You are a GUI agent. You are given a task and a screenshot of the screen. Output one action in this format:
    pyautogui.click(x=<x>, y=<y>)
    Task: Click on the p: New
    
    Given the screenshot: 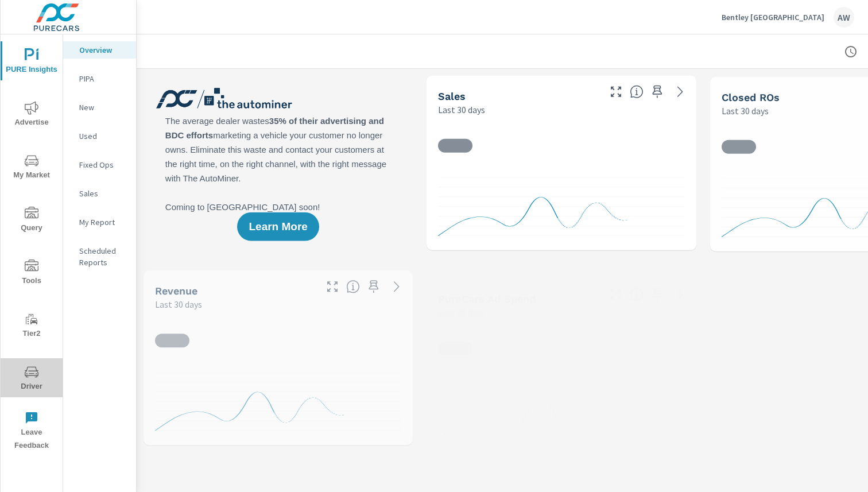 What is the action you would take?
    pyautogui.click(x=103, y=107)
    